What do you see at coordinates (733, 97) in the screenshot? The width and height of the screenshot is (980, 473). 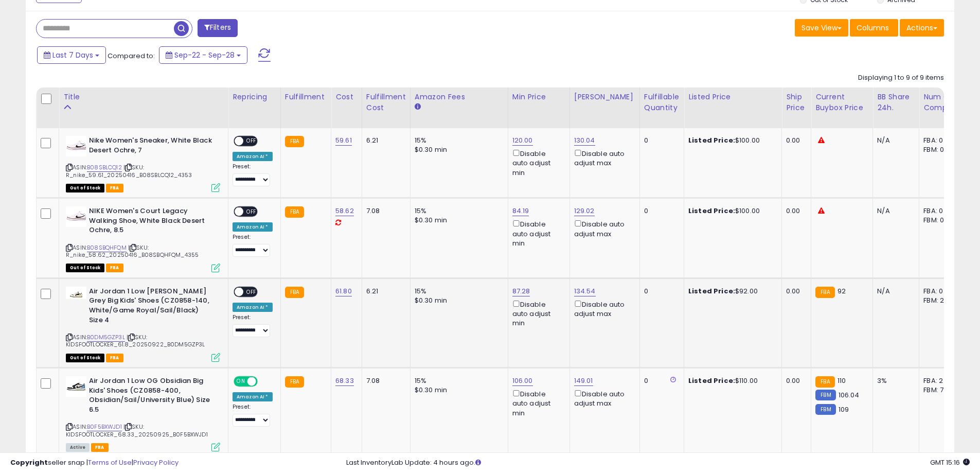 I see `div: Listed Price` at bounding box center [733, 97].